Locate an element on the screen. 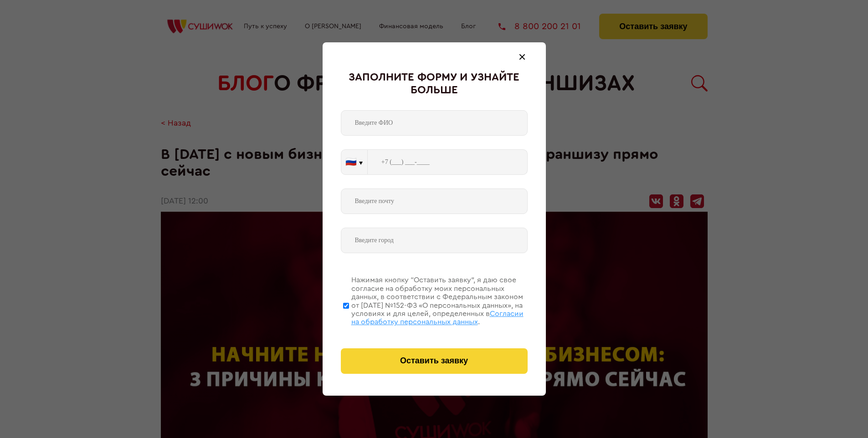 The height and width of the screenshot is (438, 868). input: Введите ФИО is located at coordinates (434, 123).